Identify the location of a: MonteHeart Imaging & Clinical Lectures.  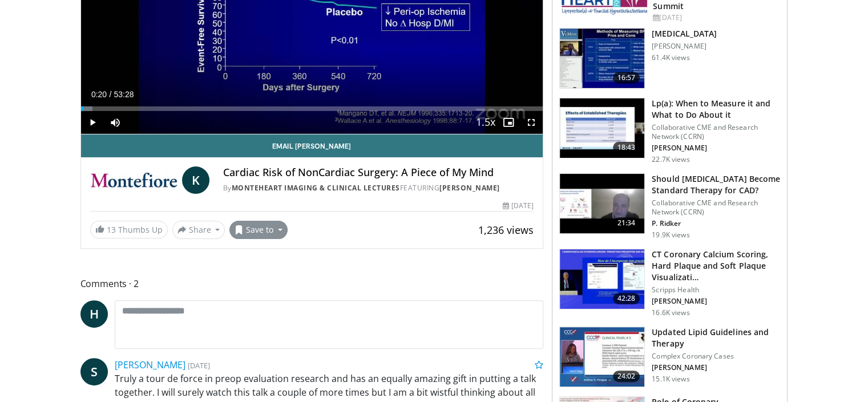
(316, 187).